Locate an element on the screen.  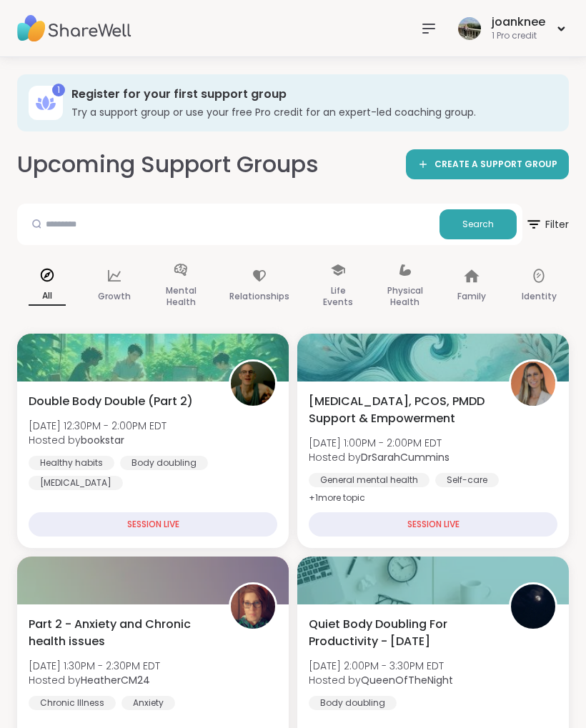
div: Self-care is located at coordinates (467, 480).